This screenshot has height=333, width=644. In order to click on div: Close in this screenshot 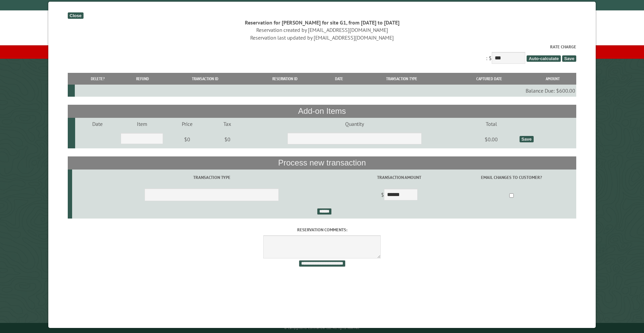, I will do `click(75, 15)`.